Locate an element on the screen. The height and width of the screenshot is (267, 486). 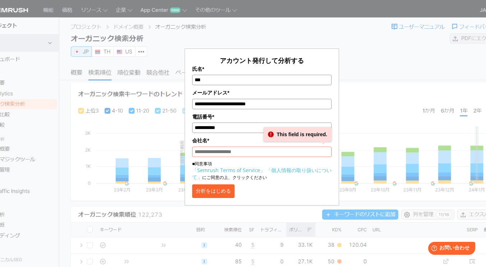
a: 「Semrush Terms of Service」 is located at coordinates (228, 170).